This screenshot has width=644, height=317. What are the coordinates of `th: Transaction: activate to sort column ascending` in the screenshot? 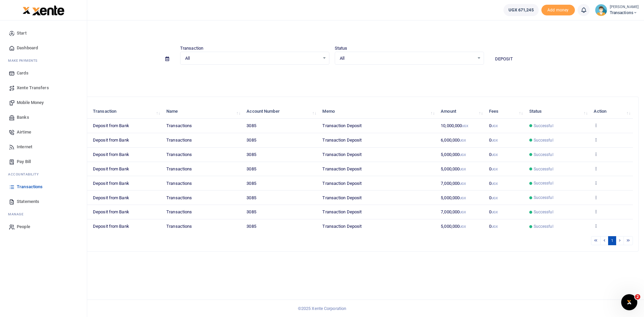 It's located at (126, 111).